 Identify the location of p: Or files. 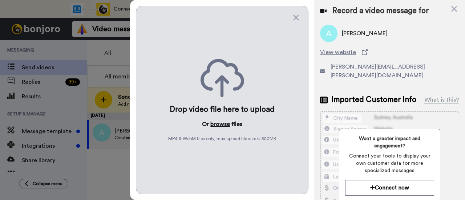
(222, 124).